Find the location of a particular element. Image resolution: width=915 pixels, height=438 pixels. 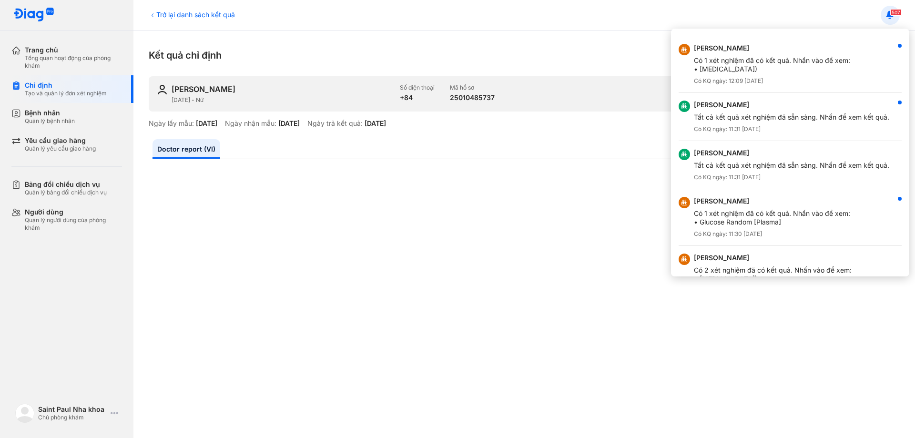

div: Quản lý bảng đối chiếu dịch vụ is located at coordinates (66, 193).